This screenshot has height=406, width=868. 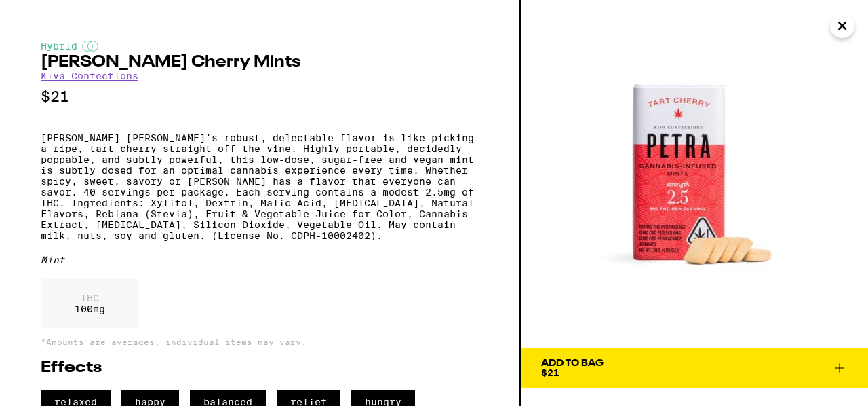 I want to click on p: *Amounts are averages, individual items may vary., so click(x=260, y=342).